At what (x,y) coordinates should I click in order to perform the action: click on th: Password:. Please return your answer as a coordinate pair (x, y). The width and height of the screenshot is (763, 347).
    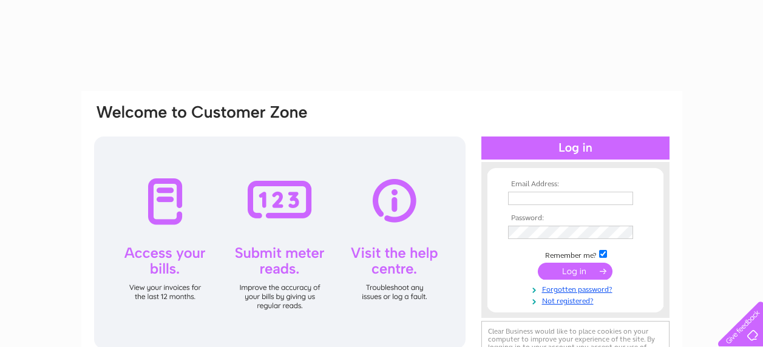
    Looking at the image, I should click on (575, 218).